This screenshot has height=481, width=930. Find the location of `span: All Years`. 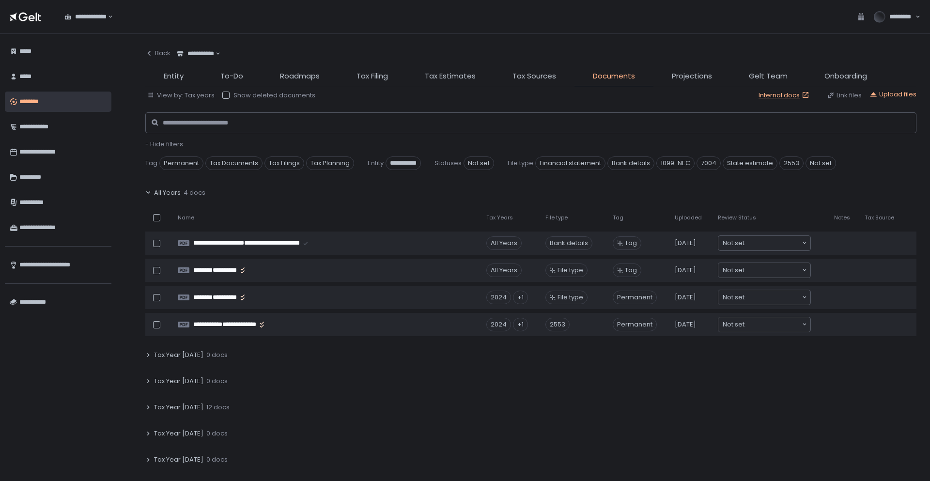

span: All Years is located at coordinates (167, 193).